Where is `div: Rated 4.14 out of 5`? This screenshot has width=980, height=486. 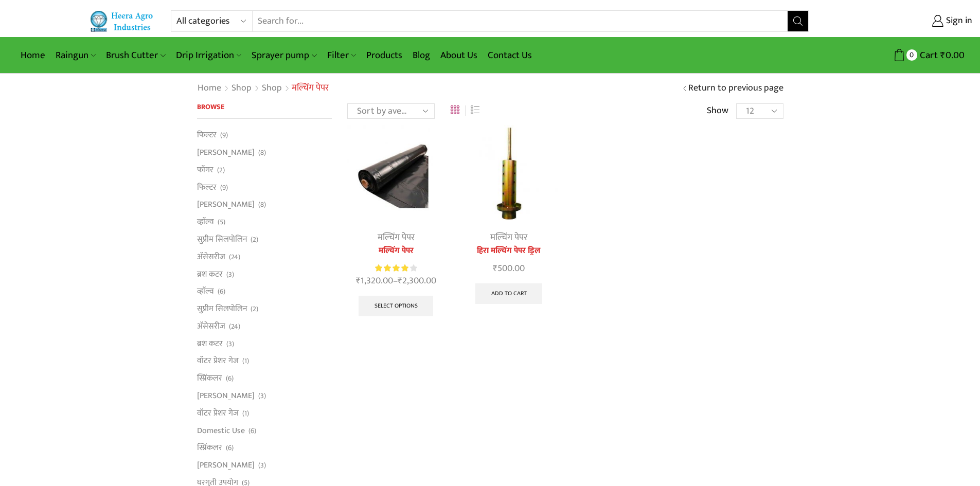
div: Rated 4.14 out of 5 is located at coordinates (396, 268).